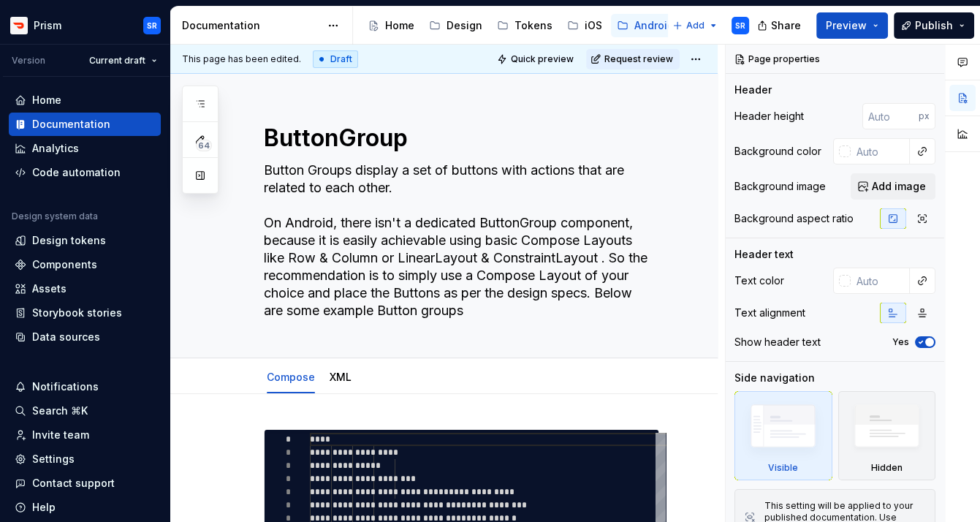 The image size is (980, 522). Describe the element at coordinates (639, 59) in the screenshot. I see `span: Request review` at that location.